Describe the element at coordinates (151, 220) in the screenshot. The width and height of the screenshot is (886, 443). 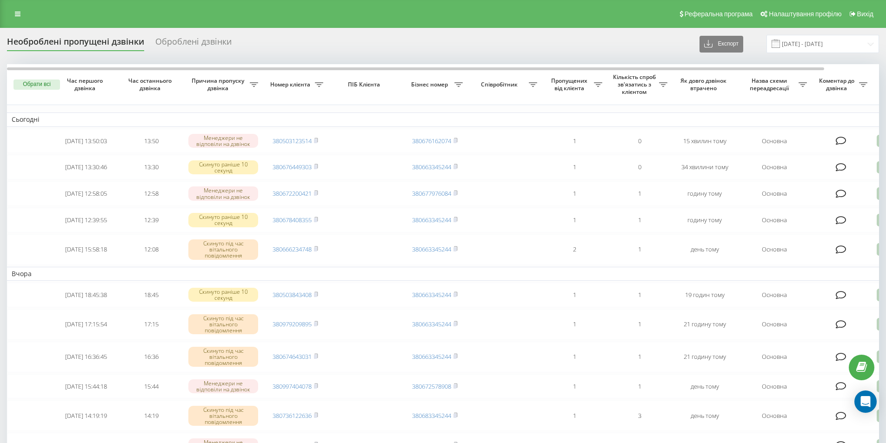
I see `td: 12:39` at that location.